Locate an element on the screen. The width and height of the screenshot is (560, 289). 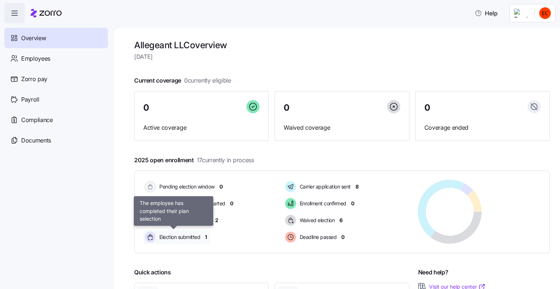
a: Documents is located at coordinates (56, 140).